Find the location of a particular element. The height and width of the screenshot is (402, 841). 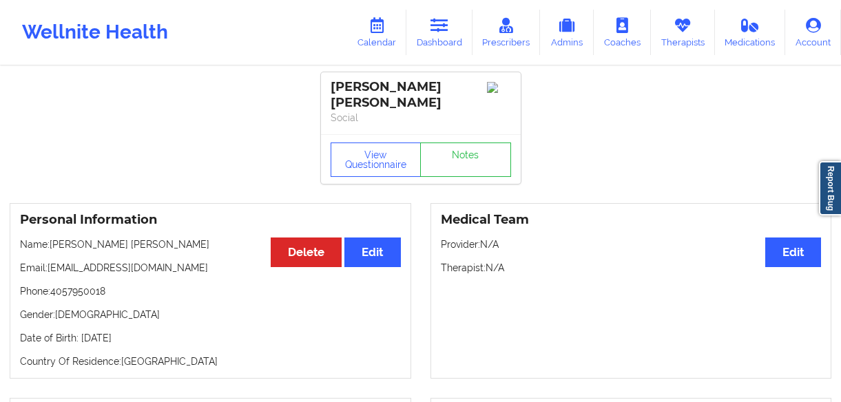

button: View Questionnaire is located at coordinates (376, 160).